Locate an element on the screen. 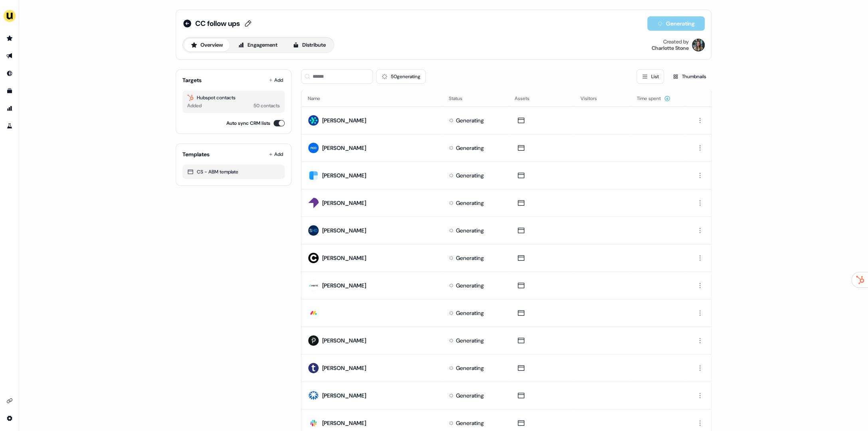  div: Hubspot contacts is located at coordinates (233, 98).